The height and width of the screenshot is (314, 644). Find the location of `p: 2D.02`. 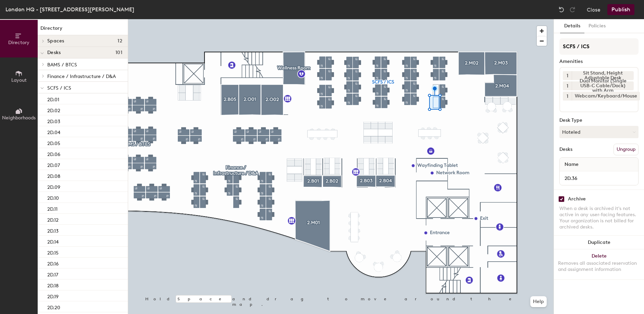

p: 2D.02 is located at coordinates (54, 109).